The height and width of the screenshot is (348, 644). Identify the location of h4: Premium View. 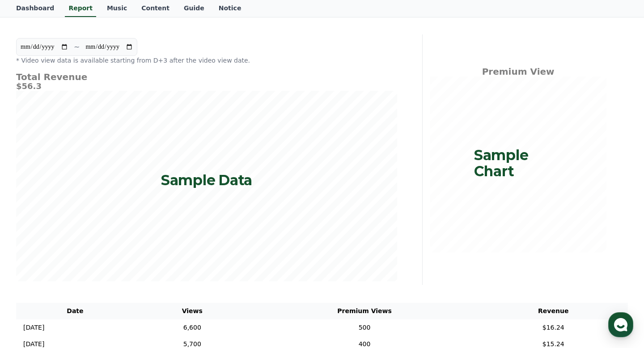
(518, 72).